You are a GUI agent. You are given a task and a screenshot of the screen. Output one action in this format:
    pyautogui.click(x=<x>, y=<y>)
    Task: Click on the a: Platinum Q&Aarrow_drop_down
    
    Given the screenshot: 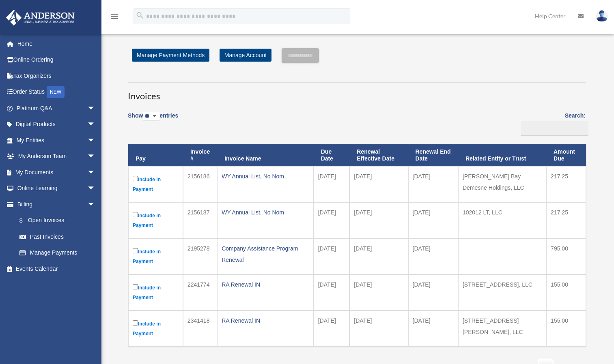 What is the action you would take?
    pyautogui.click(x=56, y=108)
    